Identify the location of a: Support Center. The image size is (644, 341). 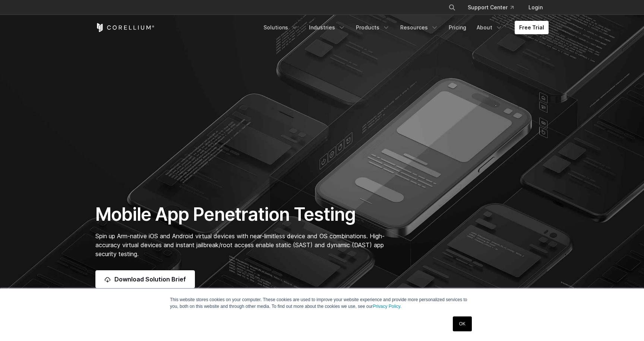
(490, 8).